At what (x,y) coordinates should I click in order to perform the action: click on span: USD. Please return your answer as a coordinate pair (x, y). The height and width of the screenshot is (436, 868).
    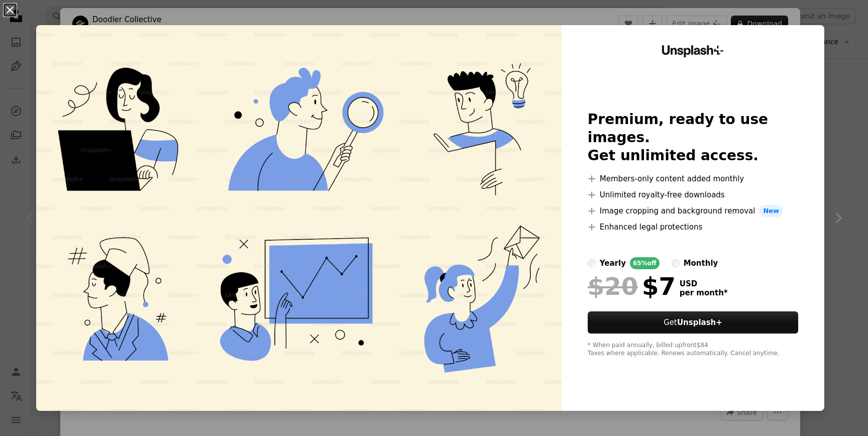
    Looking at the image, I should click on (704, 284).